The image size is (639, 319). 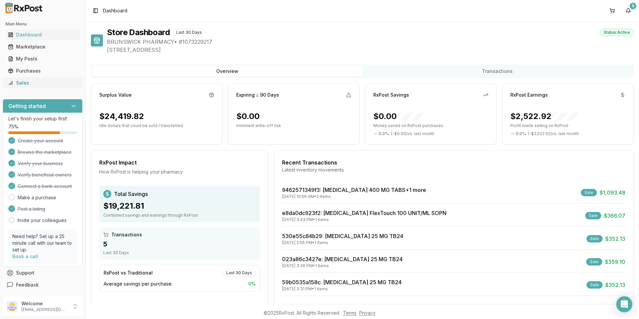 I want to click on p: Money saved on RxPost purchases, so click(x=431, y=126).